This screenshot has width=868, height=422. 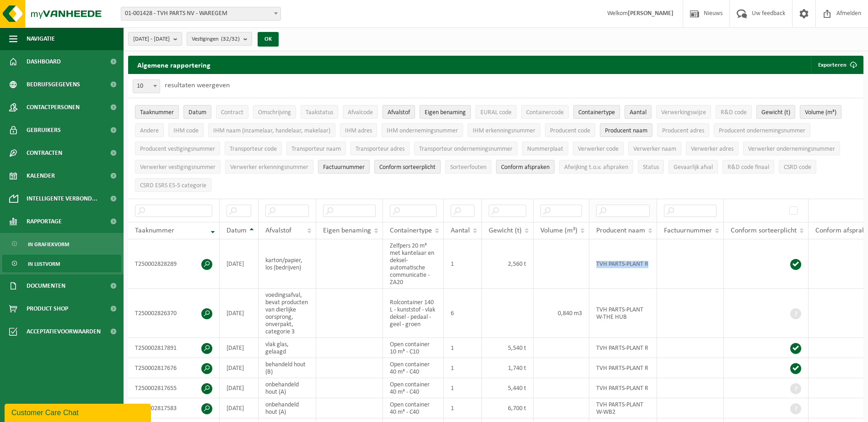 What do you see at coordinates (570, 130) in the screenshot?
I see `button: Producent codeProducent code: Activate to sort` at bounding box center [570, 130].